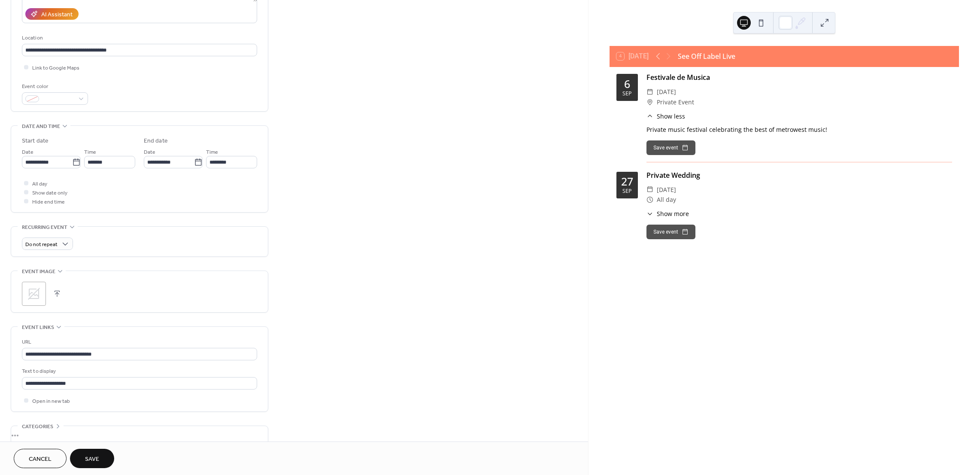  What do you see at coordinates (139, 342) in the screenshot?
I see `div: URL` at bounding box center [139, 342].